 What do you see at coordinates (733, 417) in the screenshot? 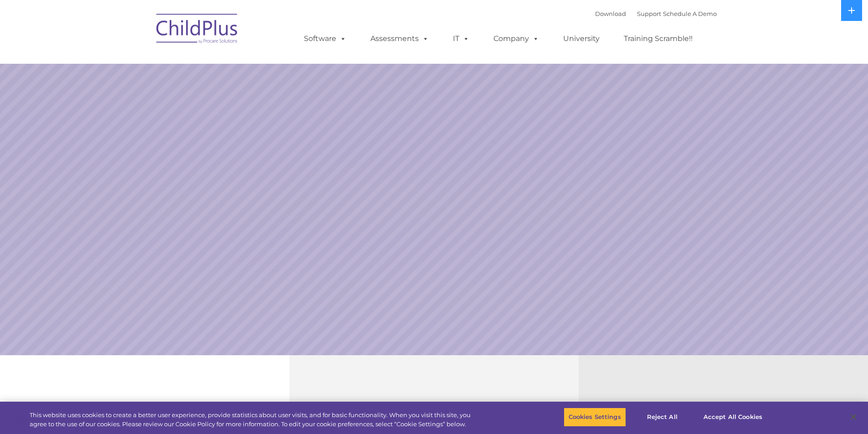
I see `button: Accept All Cookies` at bounding box center [733, 417].